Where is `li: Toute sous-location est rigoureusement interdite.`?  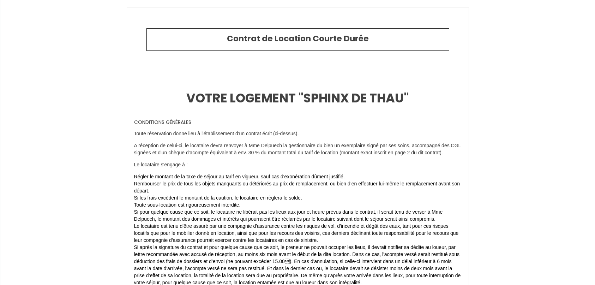
li: Toute sous-location est rigoureusement interdite. is located at coordinates (298, 205).